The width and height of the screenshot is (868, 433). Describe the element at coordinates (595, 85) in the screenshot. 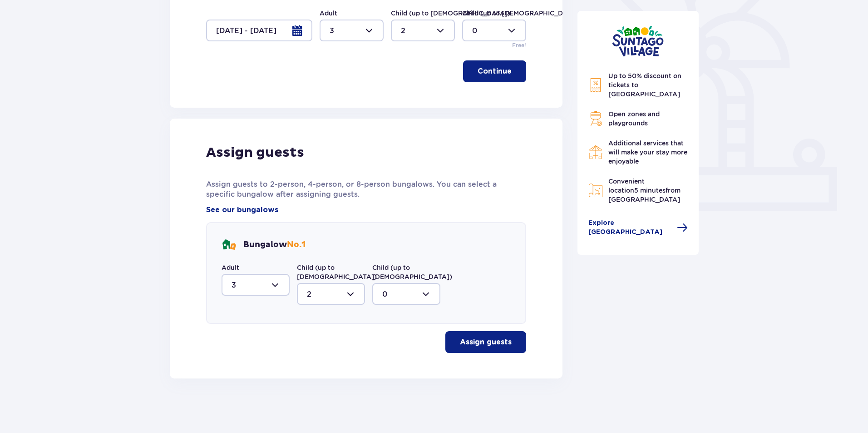

I see `img: Discount Icon` at that location.